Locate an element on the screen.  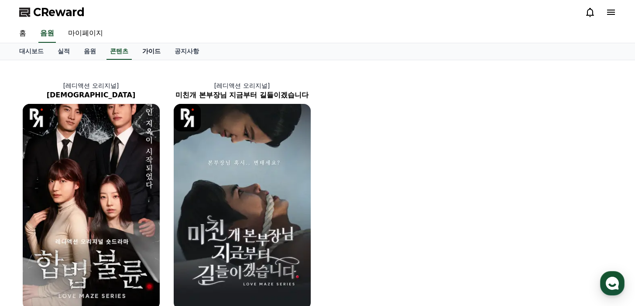
a: CReward is located at coordinates (52, 12).